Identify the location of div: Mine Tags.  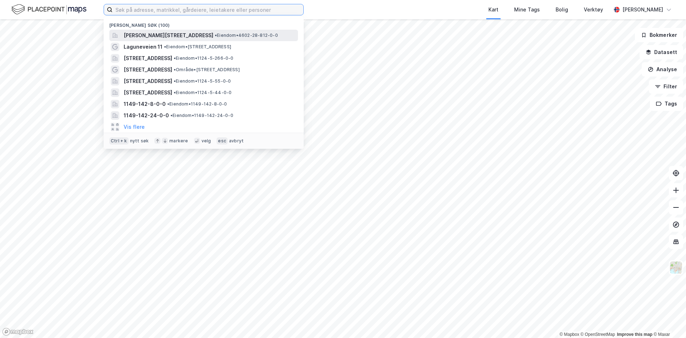
(527, 10).